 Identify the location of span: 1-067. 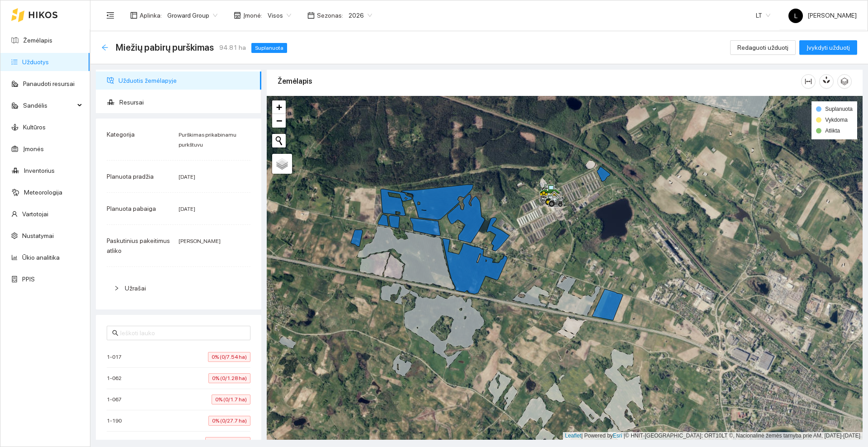
(117, 400).